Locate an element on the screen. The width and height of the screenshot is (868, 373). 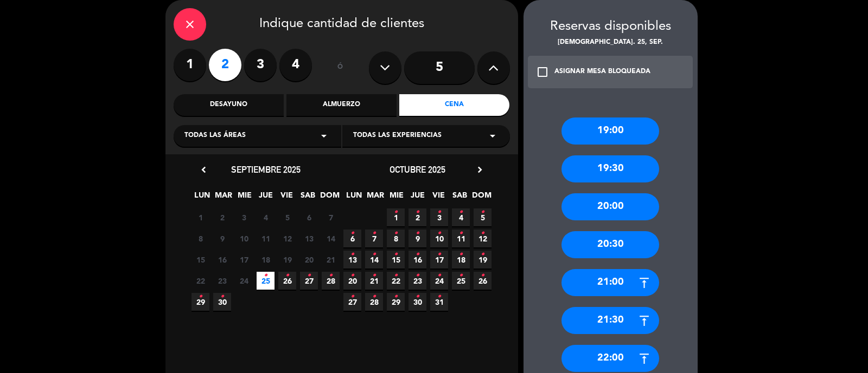
span: septiembre 2025 is located at coordinates (266, 169).